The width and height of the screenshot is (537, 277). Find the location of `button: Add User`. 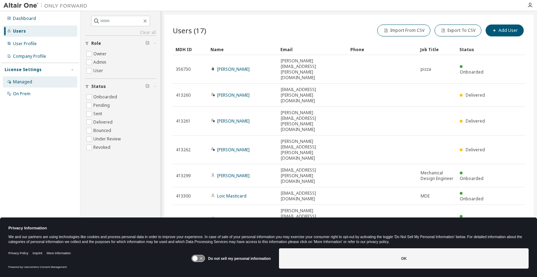

button: Add User is located at coordinates (505, 30).